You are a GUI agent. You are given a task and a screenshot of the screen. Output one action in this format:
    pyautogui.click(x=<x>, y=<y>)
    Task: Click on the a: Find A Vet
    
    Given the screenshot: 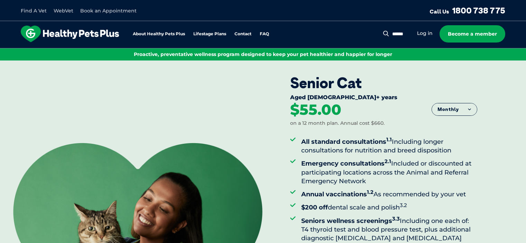 What is the action you would take?
    pyautogui.click(x=34, y=11)
    